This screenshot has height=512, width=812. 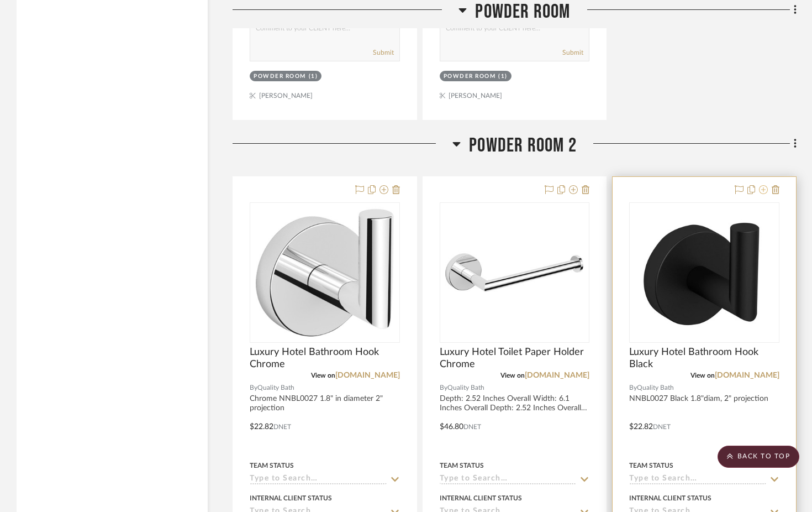 I want to click on img: Luxury Hotel Bathroom Hook Chrome, so click(x=325, y=272).